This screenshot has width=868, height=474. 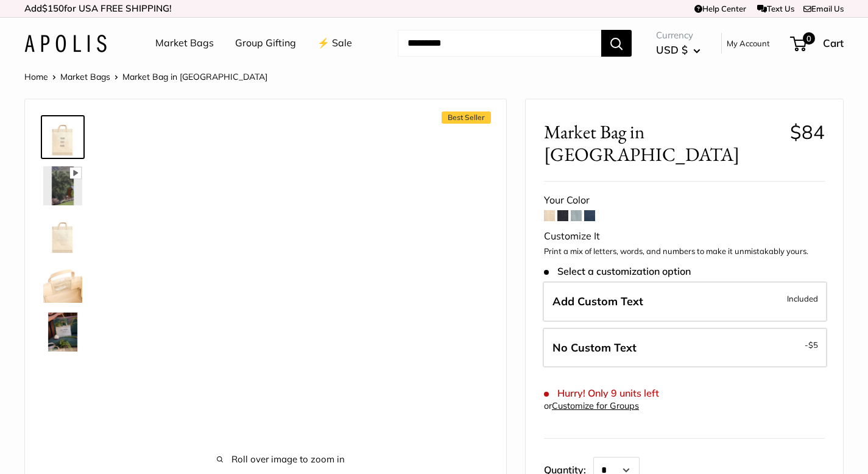 What do you see at coordinates (748, 43) in the screenshot?
I see `a: My Account` at bounding box center [748, 43].